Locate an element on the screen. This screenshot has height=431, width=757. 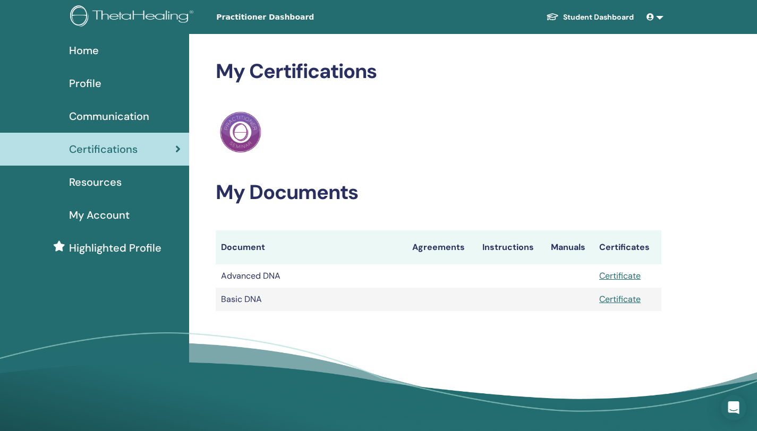
span: Certifications is located at coordinates (103, 149).